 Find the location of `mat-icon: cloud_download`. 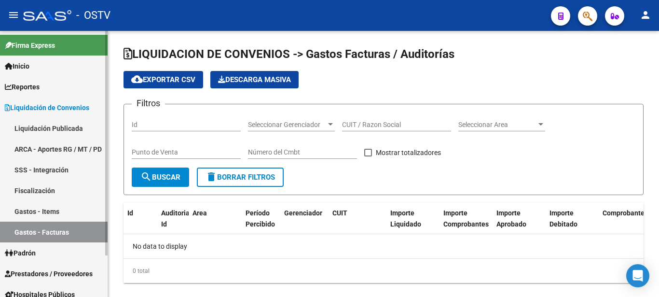

mat-icon: cloud_download is located at coordinates (137, 79).